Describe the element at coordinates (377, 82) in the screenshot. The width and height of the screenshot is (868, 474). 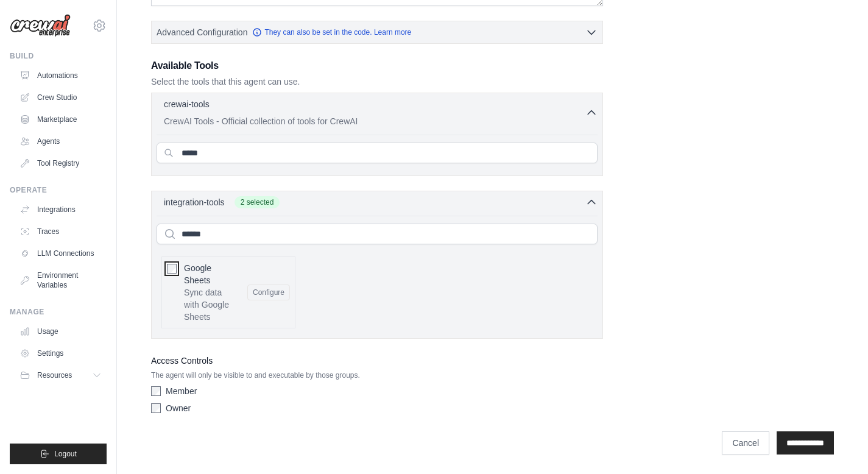
I see `p: Select the tools that this agent can use.` at that location.